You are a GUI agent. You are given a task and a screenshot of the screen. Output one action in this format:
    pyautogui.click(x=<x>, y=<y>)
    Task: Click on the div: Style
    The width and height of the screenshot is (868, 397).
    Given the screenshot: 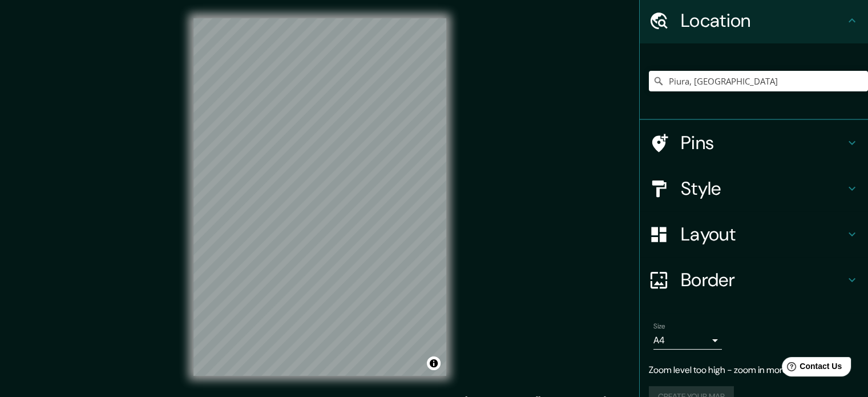 What is the action you would take?
    pyautogui.click(x=754, y=188)
    